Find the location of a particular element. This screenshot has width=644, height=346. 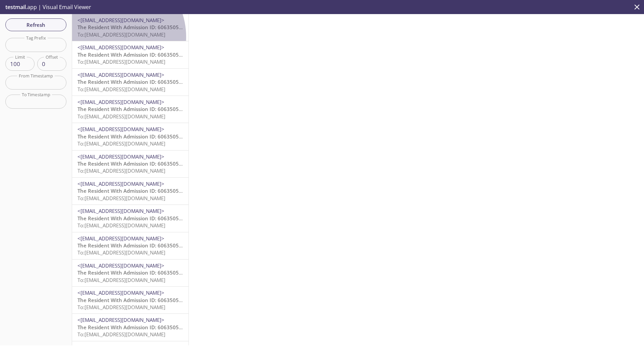

span: testmail is located at coordinates (16, 7).